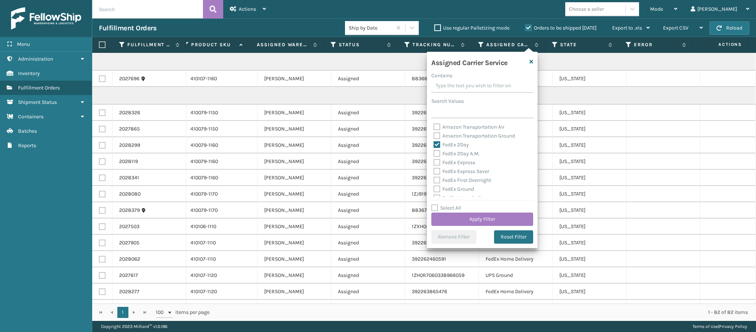 The image size is (756, 332). I want to click on a: 410106-1110, so click(203, 226).